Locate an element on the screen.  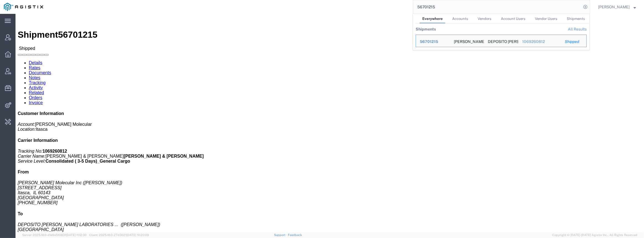
a: Feedback is located at coordinates (295, 234).